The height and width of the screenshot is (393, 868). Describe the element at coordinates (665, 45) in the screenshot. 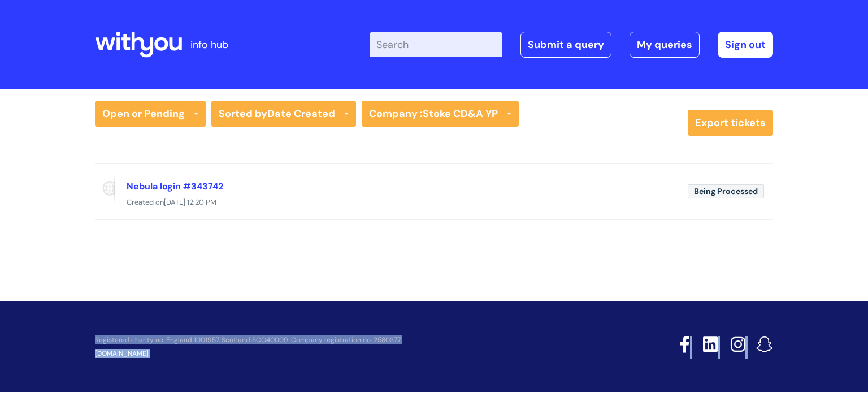

I see `a: My queries` at that location.